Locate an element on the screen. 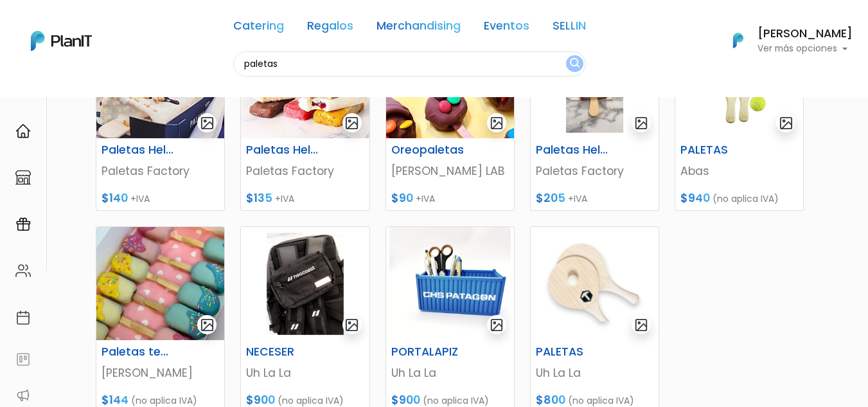 This screenshot has height=407, width=868. span: J is located at coordinates (142, 90).